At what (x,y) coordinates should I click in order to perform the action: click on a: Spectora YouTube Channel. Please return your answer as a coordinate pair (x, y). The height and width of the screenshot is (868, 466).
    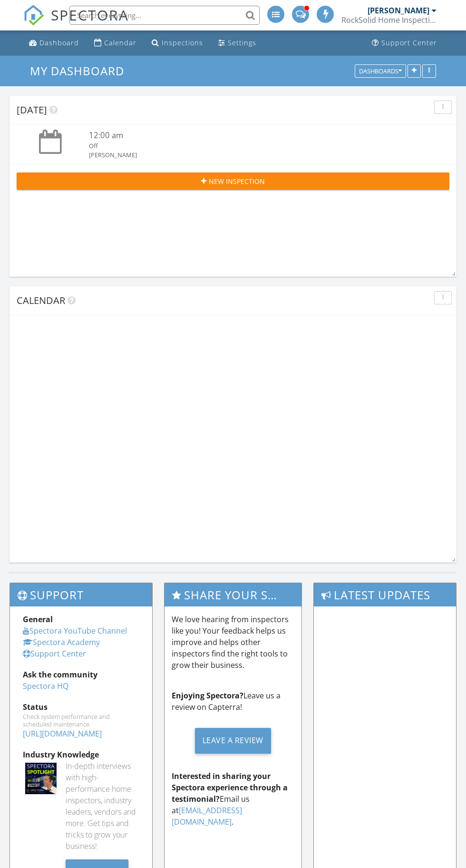
    Looking at the image, I should click on (75, 631).